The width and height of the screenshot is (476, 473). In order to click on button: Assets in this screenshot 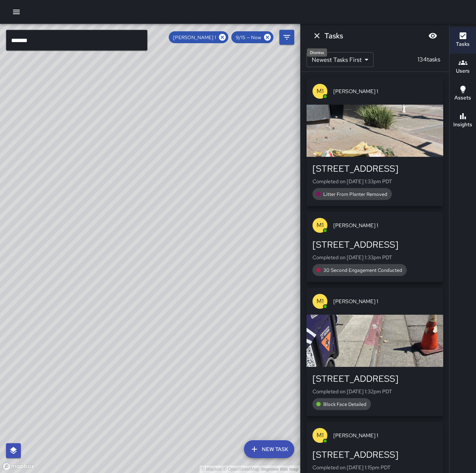, I will do `click(463, 94)`.